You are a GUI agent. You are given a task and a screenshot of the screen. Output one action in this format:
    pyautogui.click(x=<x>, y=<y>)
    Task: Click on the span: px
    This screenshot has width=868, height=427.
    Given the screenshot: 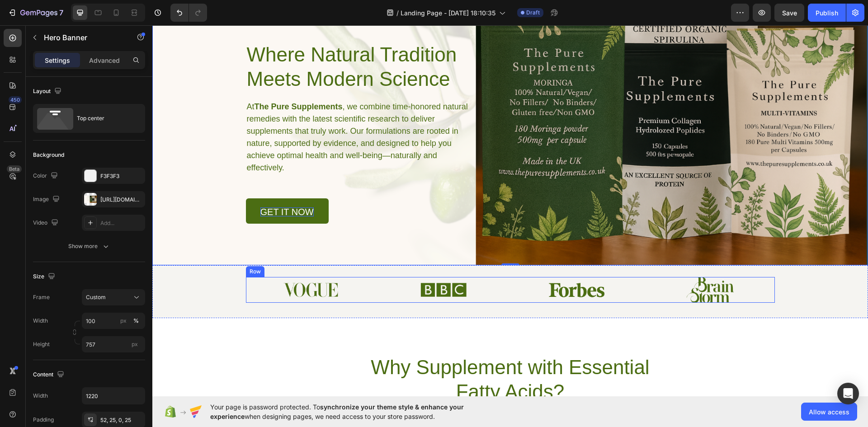 What is the action you would take?
    pyautogui.click(x=135, y=344)
    